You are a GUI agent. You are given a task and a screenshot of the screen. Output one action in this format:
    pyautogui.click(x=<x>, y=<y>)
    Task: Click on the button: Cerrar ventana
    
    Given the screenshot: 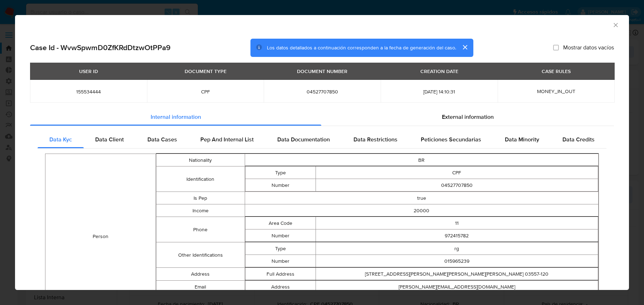 What is the action you would take?
    pyautogui.click(x=616, y=25)
    